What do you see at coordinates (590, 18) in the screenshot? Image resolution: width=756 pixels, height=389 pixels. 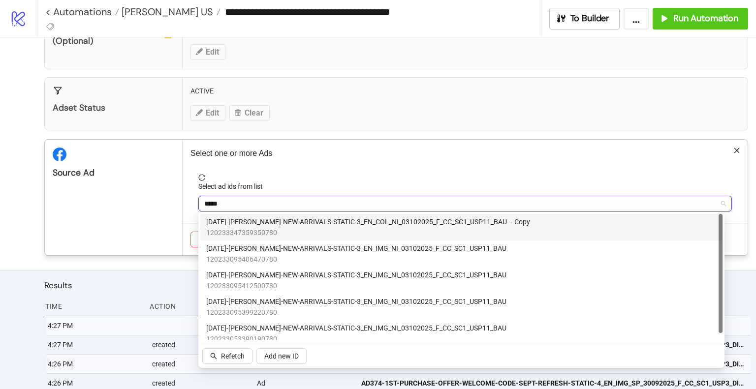 I see `span: To Builder` at bounding box center [590, 18].